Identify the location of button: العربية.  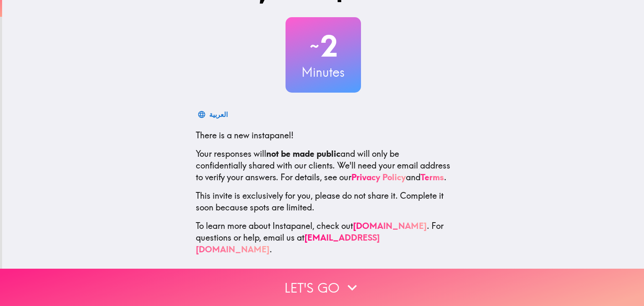
(213, 114).